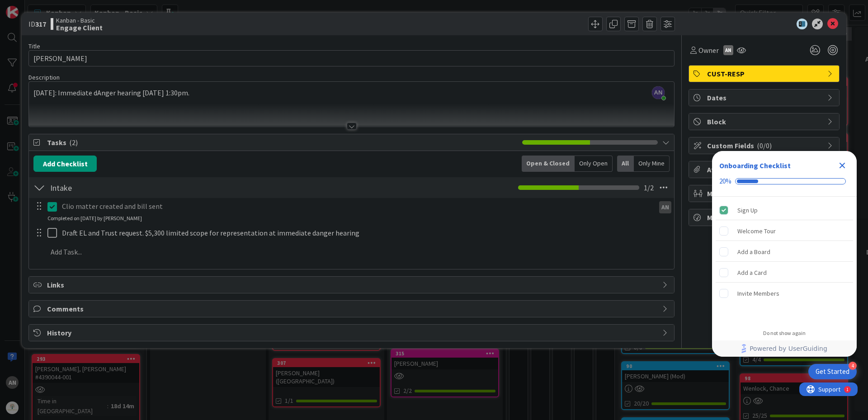 This screenshot has height=420, width=868. I want to click on span: Dates, so click(765, 98).